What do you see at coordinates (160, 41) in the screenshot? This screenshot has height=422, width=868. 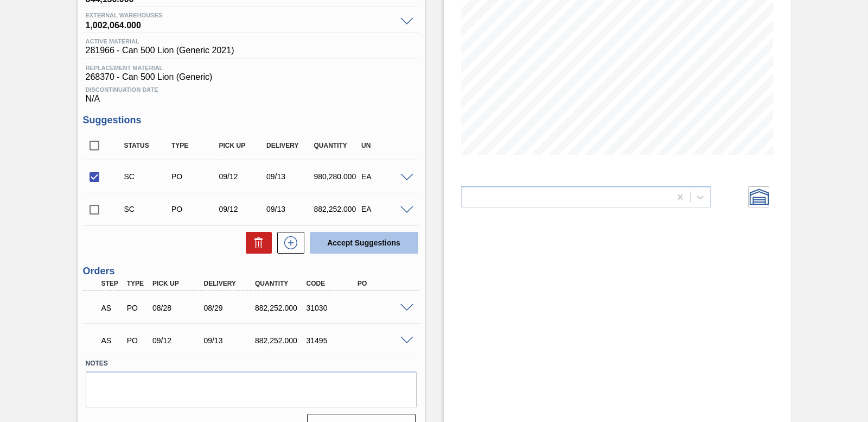 I see `span: Active Material` at bounding box center [160, 41].